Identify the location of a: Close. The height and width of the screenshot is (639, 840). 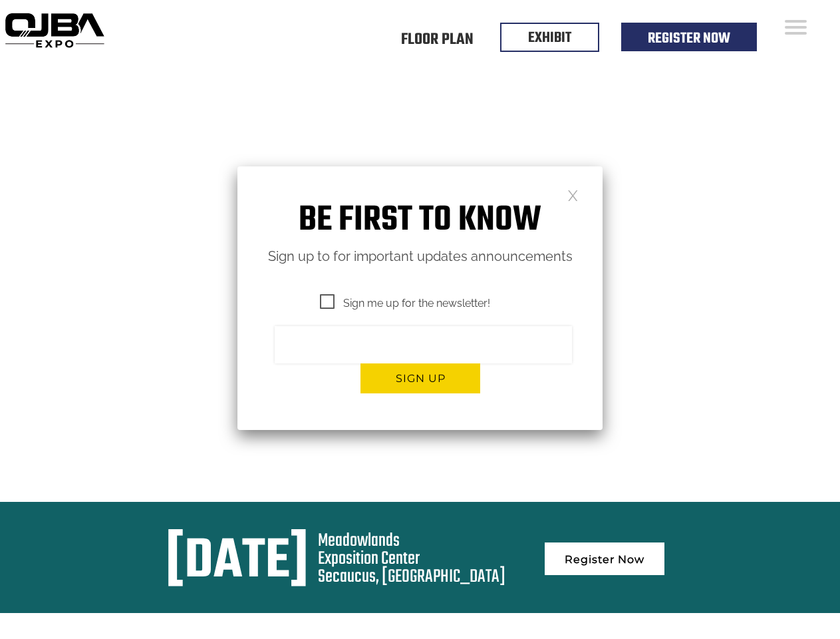
(572, 194).